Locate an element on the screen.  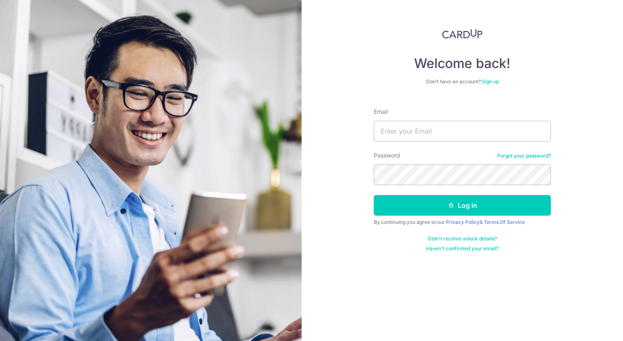
div: Don’t have an account? is located at coordinates (462, 82).